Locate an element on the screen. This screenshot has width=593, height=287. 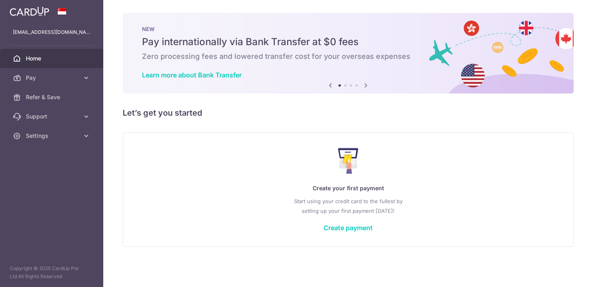
img: Make Payment is located at coordinates (348, 161).